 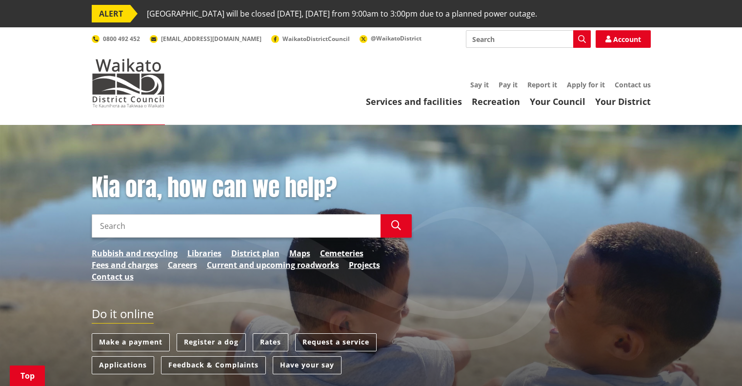 What do you see at coordinates (255, 253) in the screenshot?
I see `a: District plan` at bounding box center [255, 253].